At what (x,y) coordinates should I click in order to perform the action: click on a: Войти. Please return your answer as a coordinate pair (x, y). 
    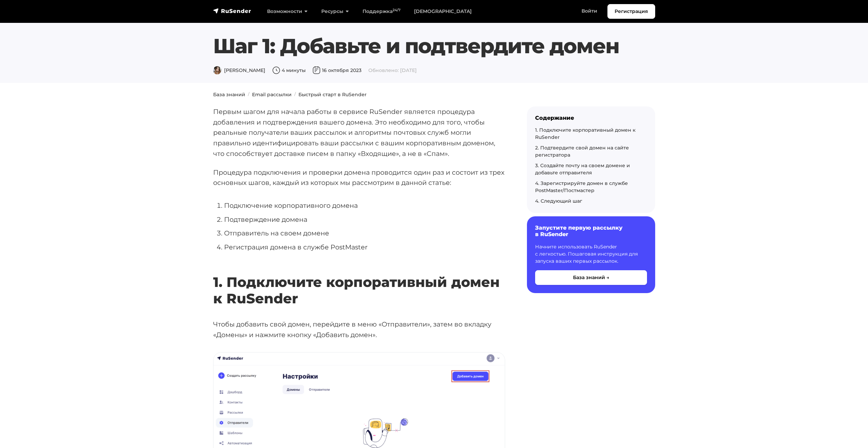
    Looking at the image, I should click on (589, 11).